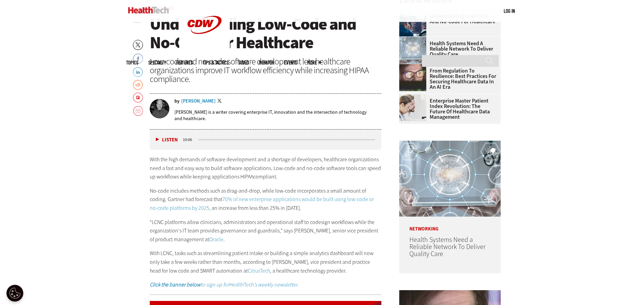 This screenshot has width=644, height=305. Describe the element at coordinates (244, 62) in the screenshot. I see `a: Video` at that location.